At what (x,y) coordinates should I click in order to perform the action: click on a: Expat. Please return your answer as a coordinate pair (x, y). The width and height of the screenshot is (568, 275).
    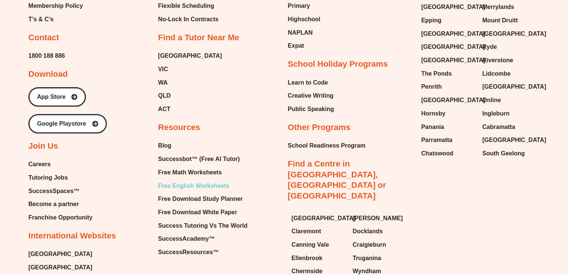
    Looking at the image, I should click on (306, 46).